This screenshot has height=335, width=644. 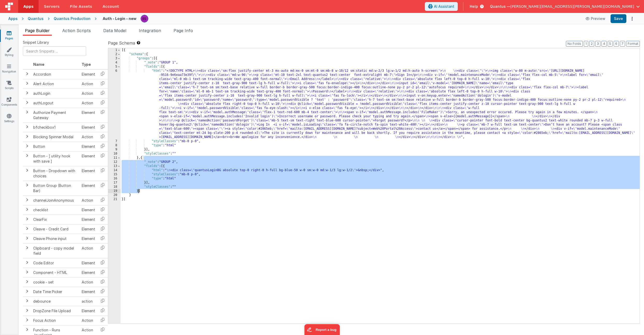 I want to click on span: Servers, so click(x=52, y=6).